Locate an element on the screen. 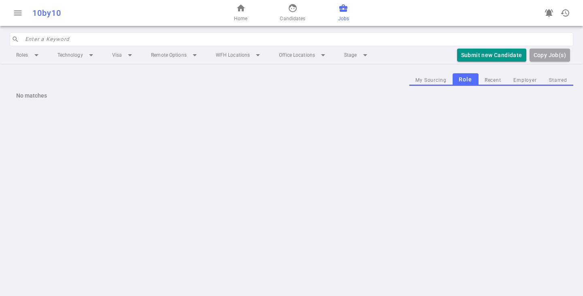  a: Home is located at coordinates (241, 13).